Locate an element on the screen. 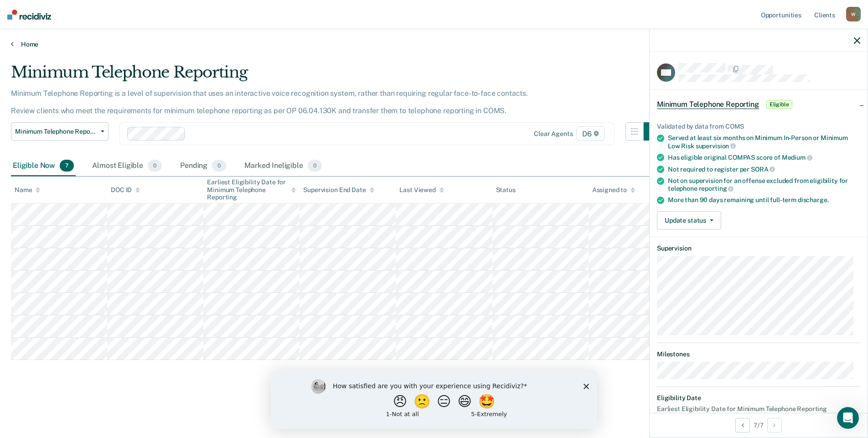 The image size is (868, 438). div: Close survey is located at coordinates (315, 17).